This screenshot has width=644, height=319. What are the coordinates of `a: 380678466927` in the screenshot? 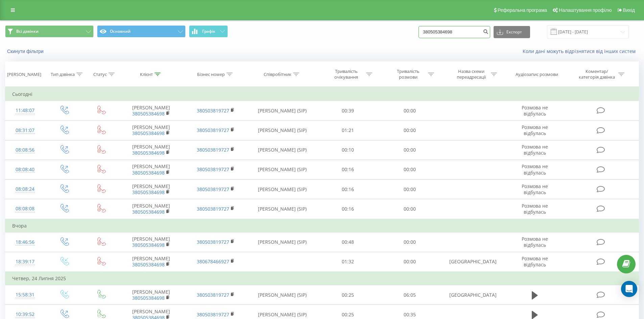 It's located at (213, 262).